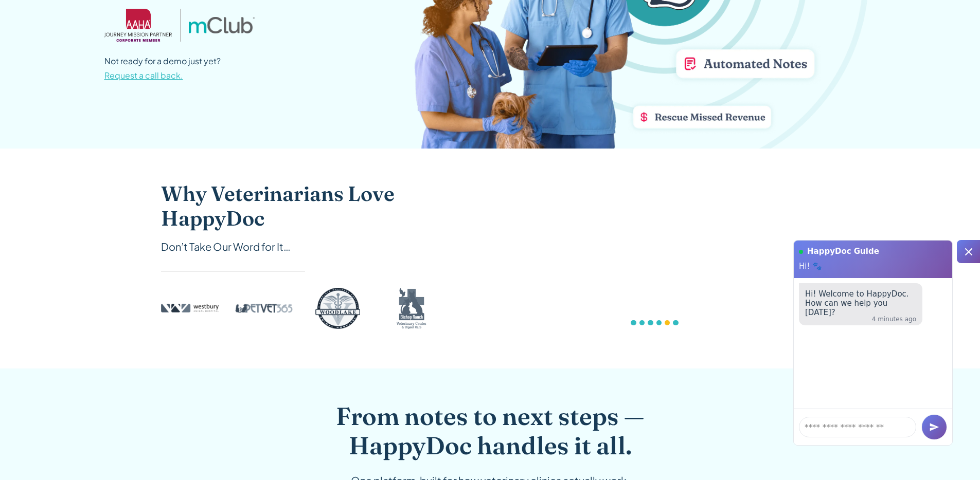 This screenshot has height=480, width=980. What do you see at coordinates (658, 323) in the screenshot?
I see `div: Show slide 4 of 6` at bounding box center [658, 323].